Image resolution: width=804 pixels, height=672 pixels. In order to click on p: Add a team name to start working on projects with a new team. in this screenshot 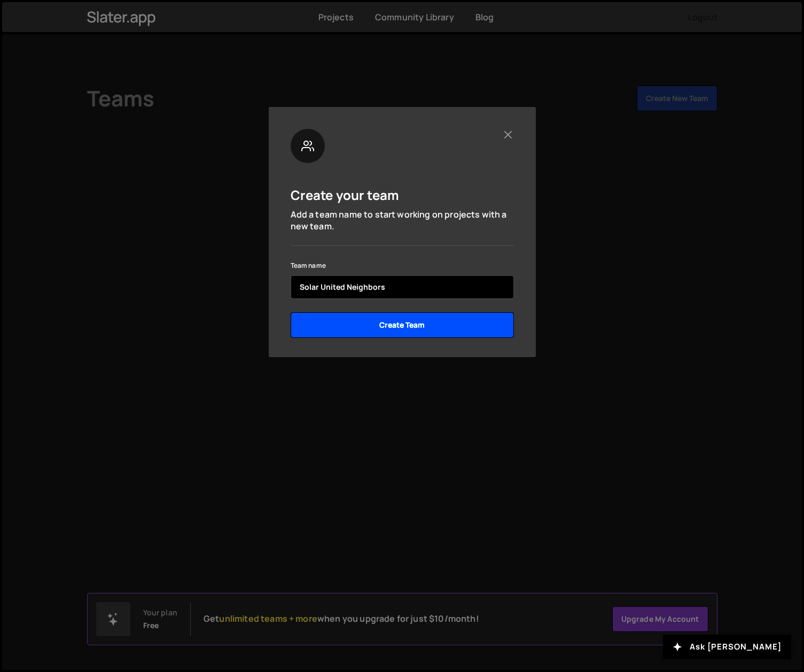, I will do `click(403, 220)`.